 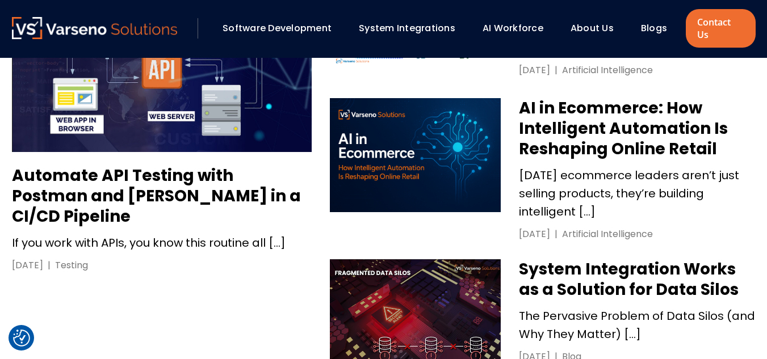 I want to click on div: Software Development, so click(x=282, y=28).